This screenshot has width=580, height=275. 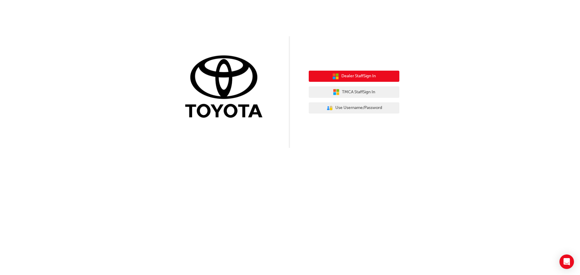 I want to click on span: Dealer Staff Sign In, so click(x=358, y=76).